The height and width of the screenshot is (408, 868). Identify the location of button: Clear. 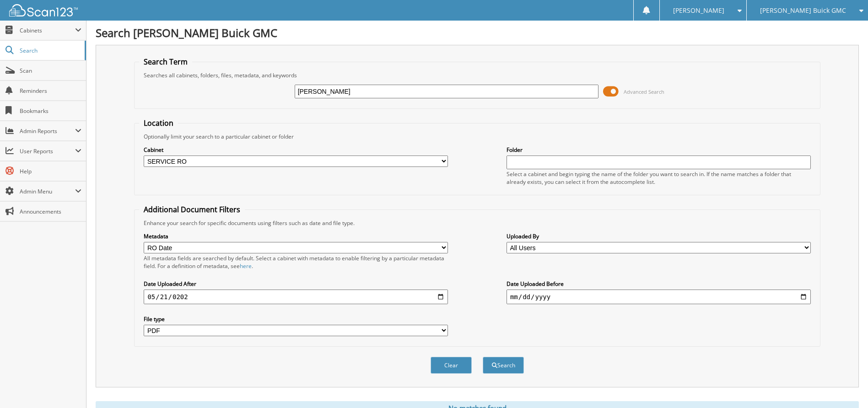
(451, 365).